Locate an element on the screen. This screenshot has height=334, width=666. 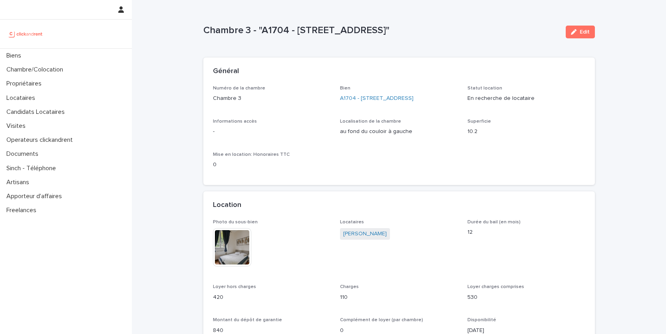
span: Disponibilité is located at coordinates (482, 320).